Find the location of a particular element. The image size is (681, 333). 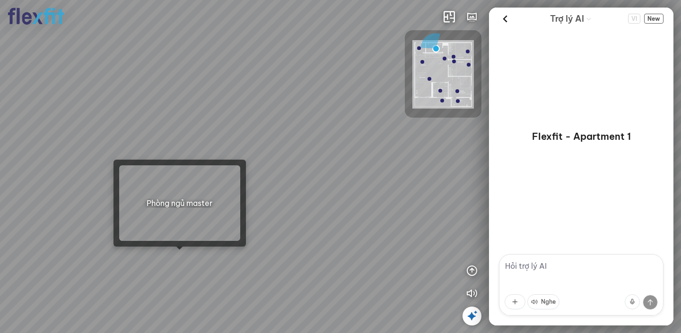

span: New is located at coordinates (654, 18).